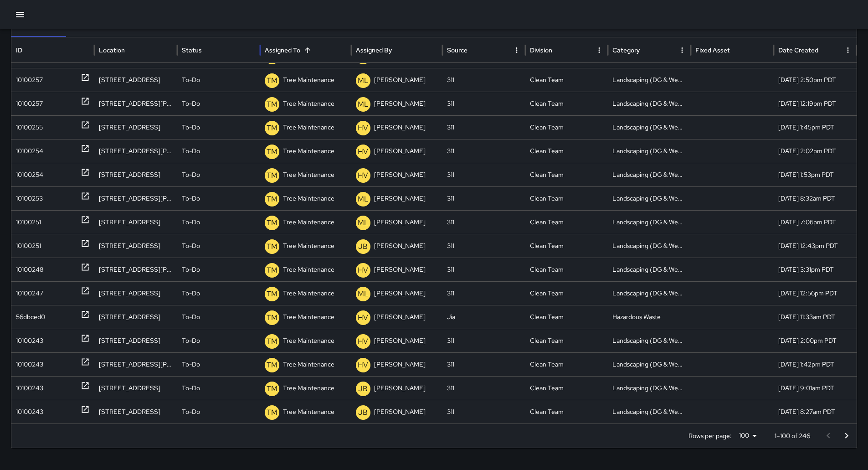 The image size is (868, 470). Describe the element at coordinates (815, 293) in the screenshot. I see `div: 8/21/2025, 12:56pm PDT` at that location.